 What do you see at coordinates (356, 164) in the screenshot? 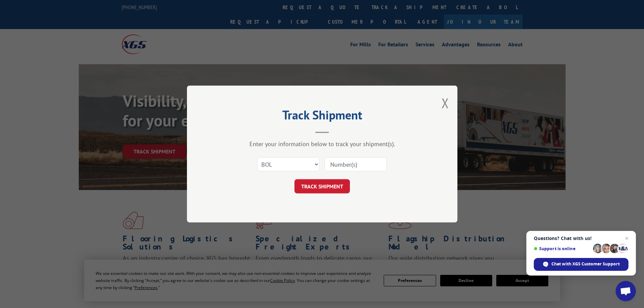
I see `input: Number(s)` at bounding box center [356, 164].